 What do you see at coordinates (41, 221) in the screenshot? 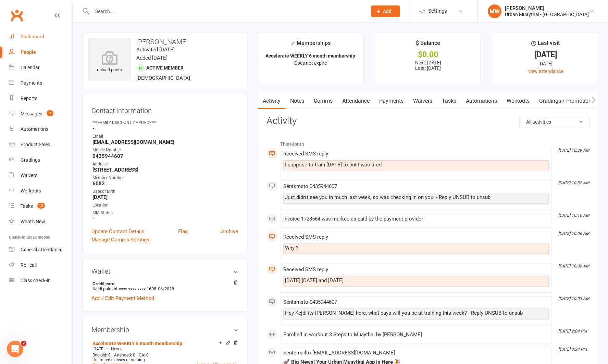
I see `a: What's New` at bounding box center [41, 221].